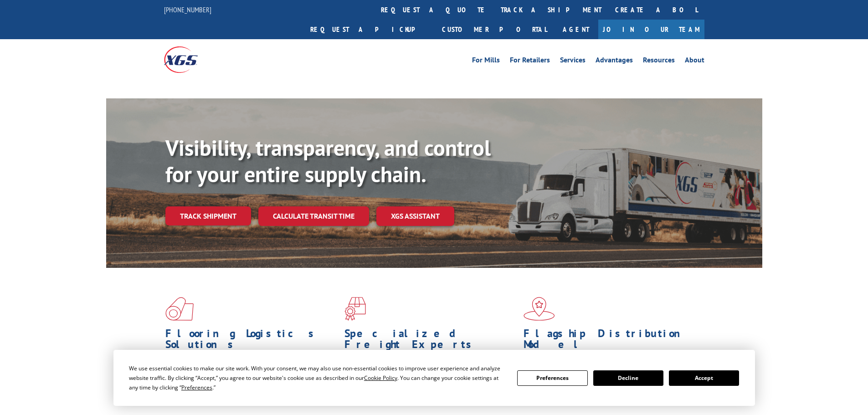 This screenshot has height=415, width=868. Describe the element at coordinates (494, 29) in the screenshot. I see `a: Customer Portal` at that location.